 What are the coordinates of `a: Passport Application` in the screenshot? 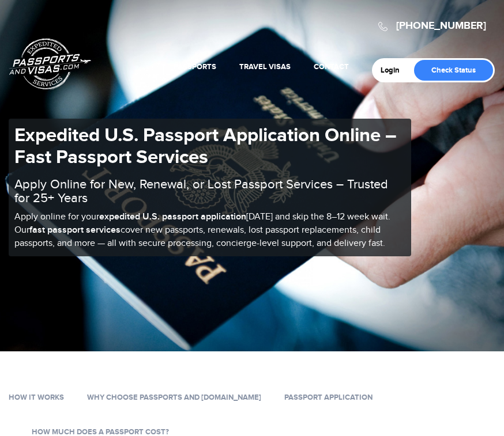 It's located at (328, 397).